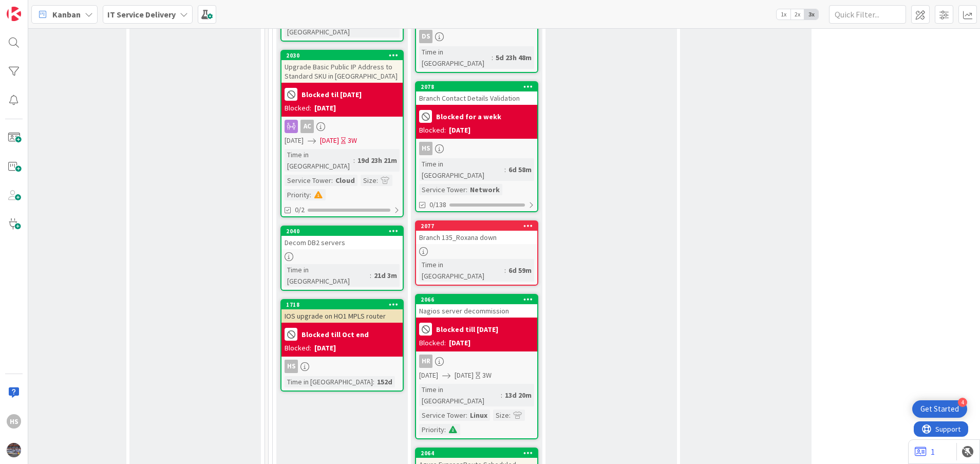 This screenshot has width=980, height=464. I want to click on b: IT Service Delivery, so click(141, 14).